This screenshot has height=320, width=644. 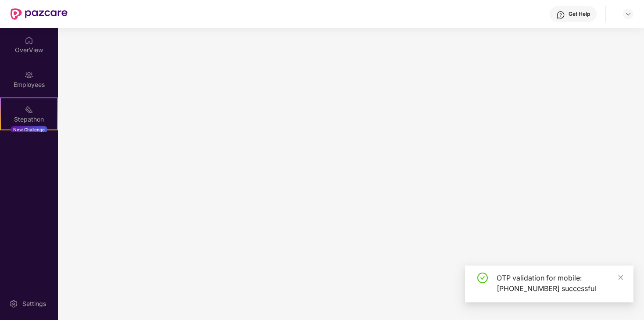 What do you see at coordinates (39, 14) in the screenshot?
I see `img: New Pazcare Logo` at bounding box center [39, 14].